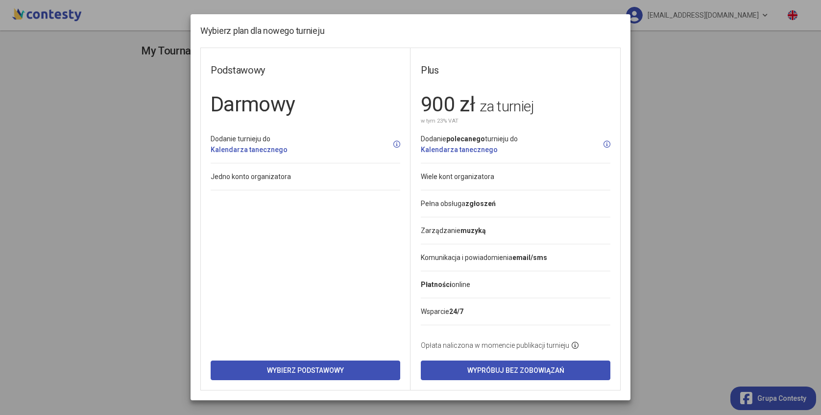 The width and height of the screenshot is (821, 415). I want to click on strong: email/sms, so click(530, 257).